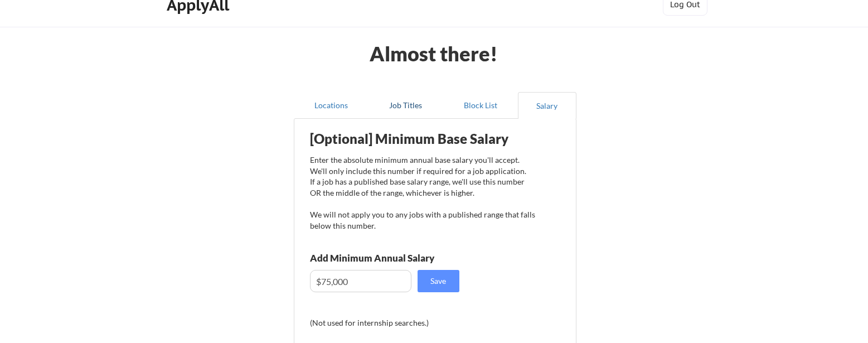  What do you see at coordinates (438, 281) in the screenshot?
I see `button: Save` at bounding box center [438, 281].